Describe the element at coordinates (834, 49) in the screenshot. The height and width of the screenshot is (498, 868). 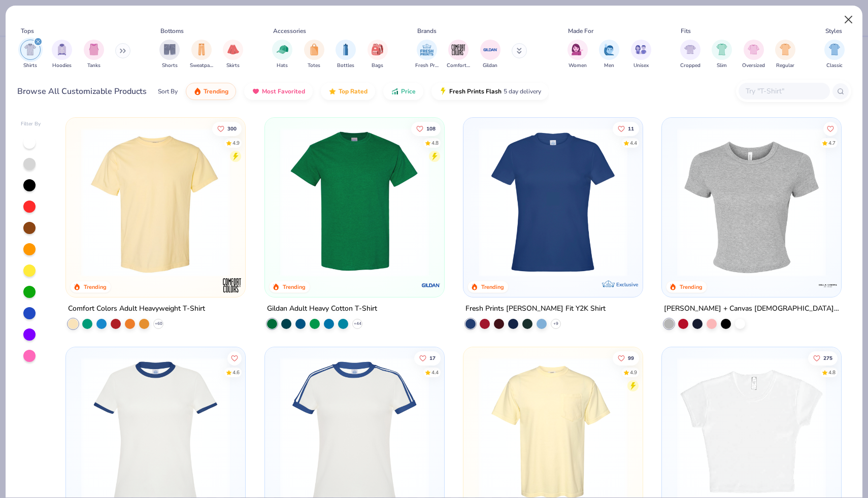
I see `img: Classic Image` at that location.